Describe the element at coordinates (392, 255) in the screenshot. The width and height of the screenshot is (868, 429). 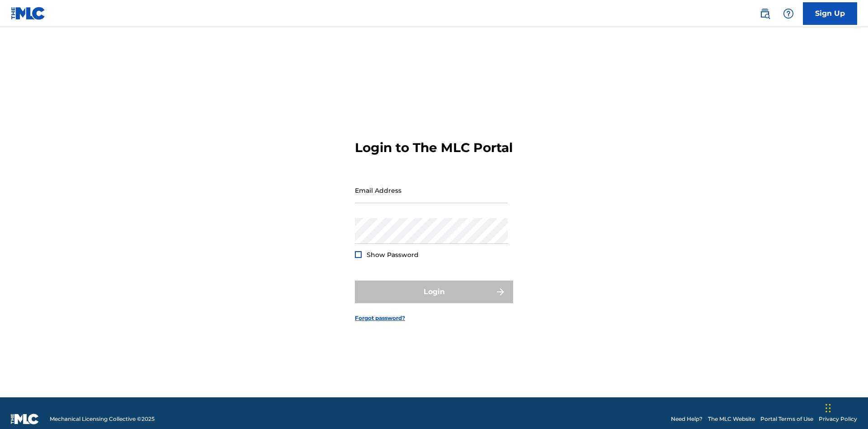
I see `span: Show Password` at that location.